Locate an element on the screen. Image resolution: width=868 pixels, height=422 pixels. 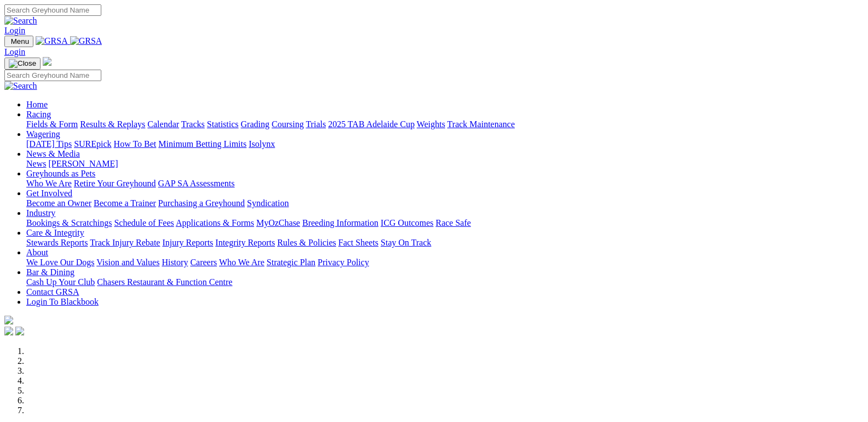
a: Statistics is located at coordinates (223, 124).